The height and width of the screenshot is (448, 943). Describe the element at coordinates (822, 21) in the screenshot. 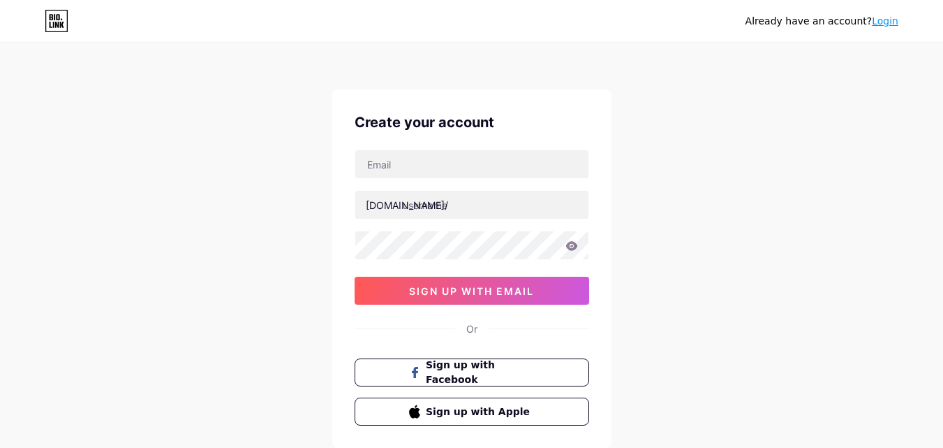

I see `div: Already have an account?` at that location.